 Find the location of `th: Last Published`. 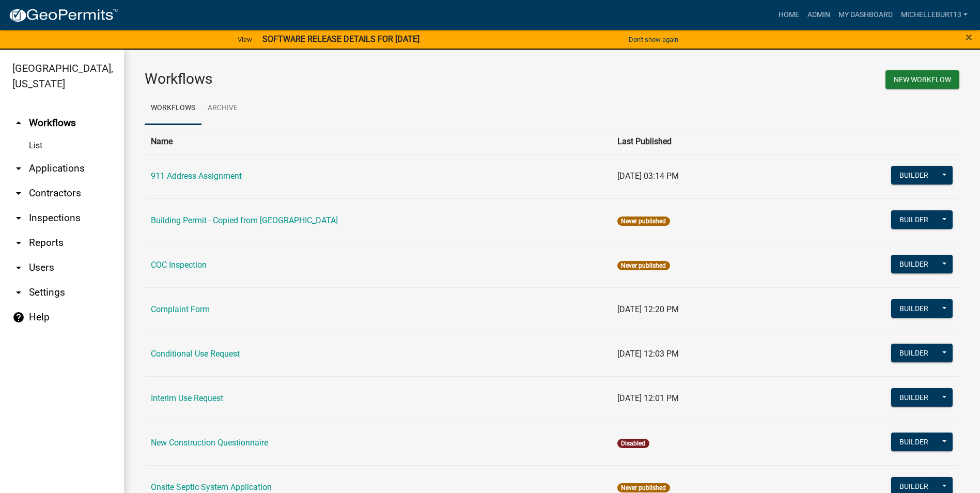

th: Last Published is located at coordinates (698, 141).